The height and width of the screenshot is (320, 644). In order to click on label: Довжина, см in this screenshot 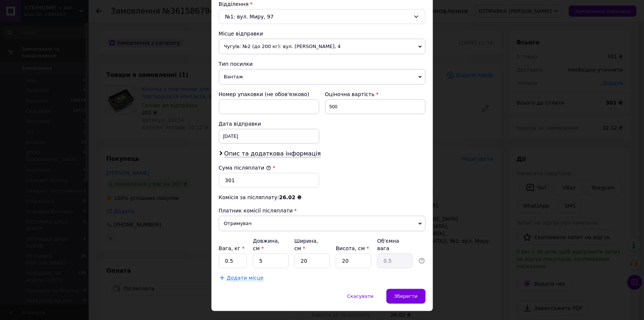, I will do `click(266, 244)`.